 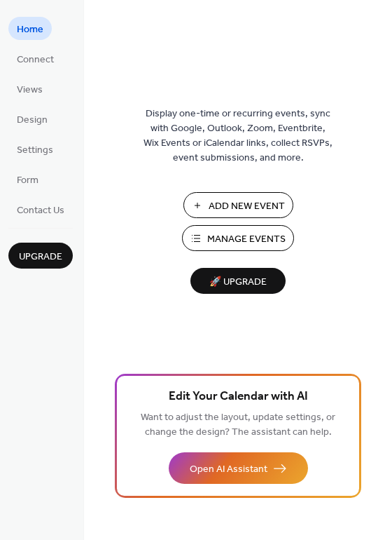 What do you see at coordinates (41, 256) in the screenshot?
I see `span: Upgrade` at bounding box center [41, 256].